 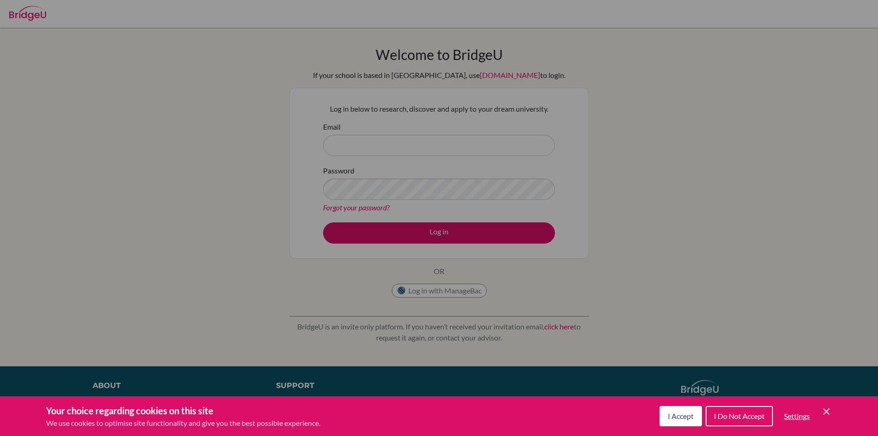 I want to click on span: I Do Not Accept, so click(x=739, y=415).